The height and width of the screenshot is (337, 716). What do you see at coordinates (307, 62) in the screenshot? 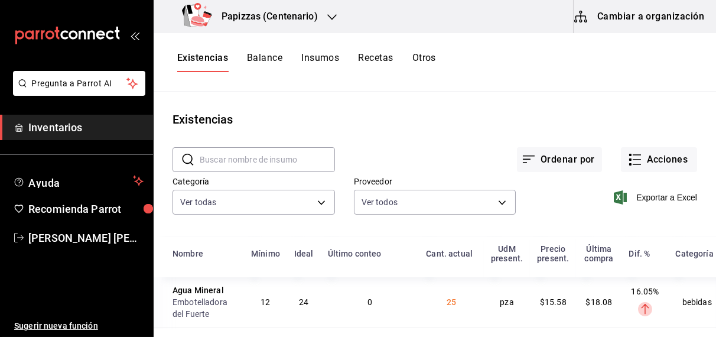
I see `div: navigation tabs` at bounding box center [307, 62].